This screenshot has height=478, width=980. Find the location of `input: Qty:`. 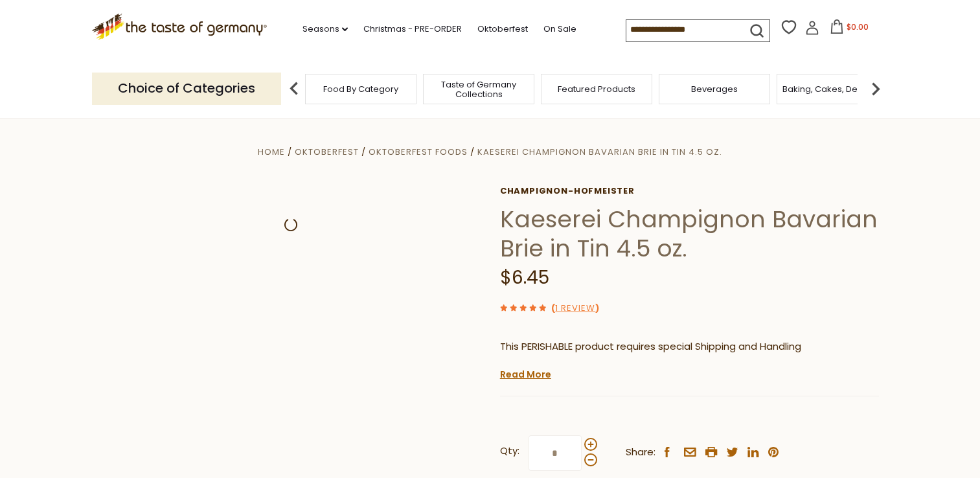

input: Qty: is located at coordinates (555, 453).